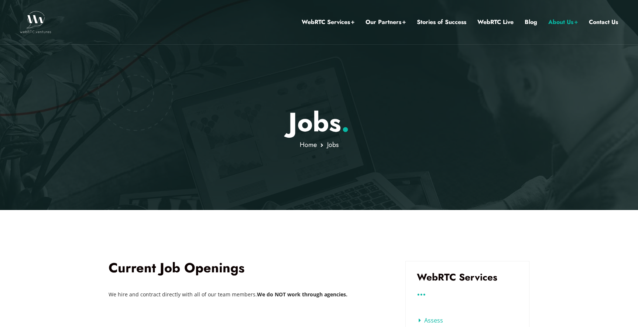 This screenshot has height=327, width=638. Describe the element at coordinates (442, 22) in the screenshot. I see `a: Stories of Success` at that location.